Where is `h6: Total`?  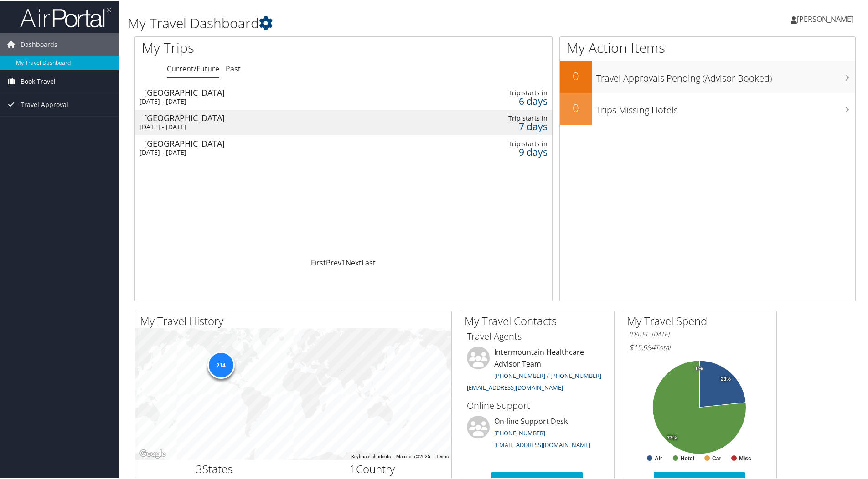 h6: Total is located at coordinates (700, 347).